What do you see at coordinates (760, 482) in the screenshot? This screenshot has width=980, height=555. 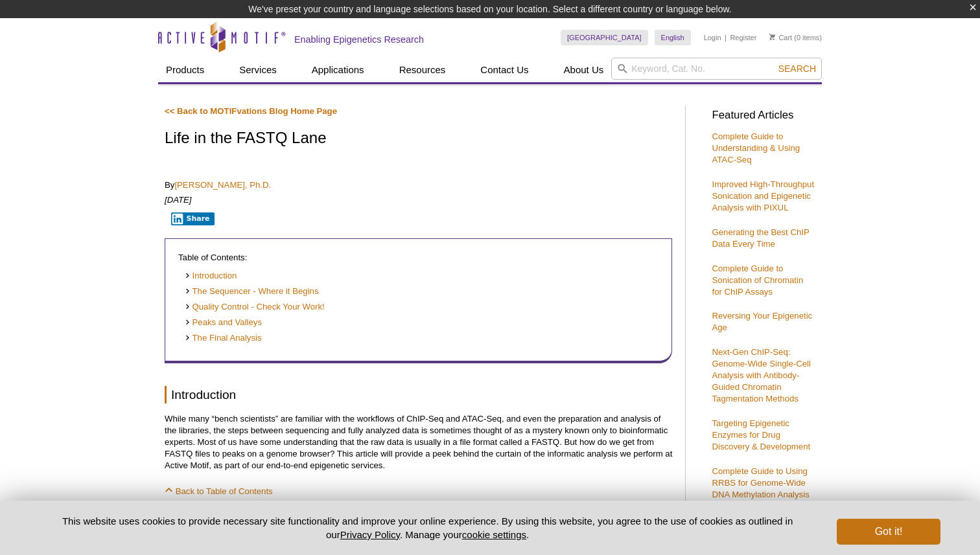 I see `a: Complete Guide to Using RRBS for Genome-Wide DNA Methylation Analysis` at bounding box center [760, 482].